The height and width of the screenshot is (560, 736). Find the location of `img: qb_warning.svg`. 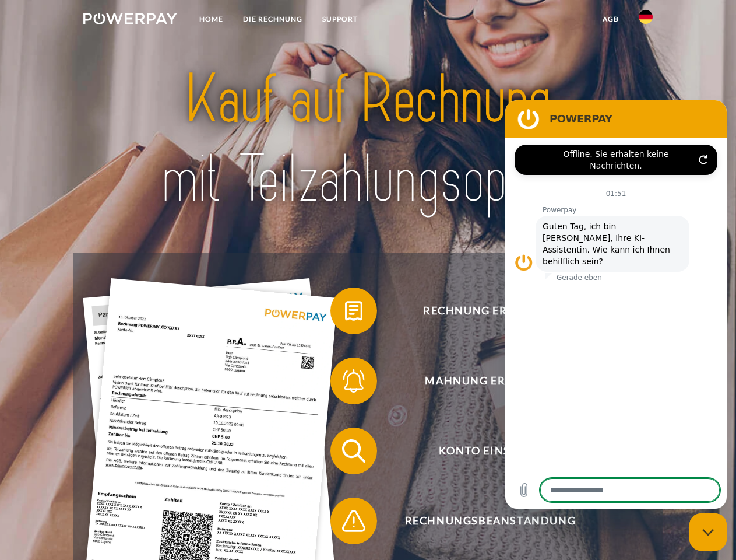

img: qb_warning.svg is located at coordinates (354, 521).